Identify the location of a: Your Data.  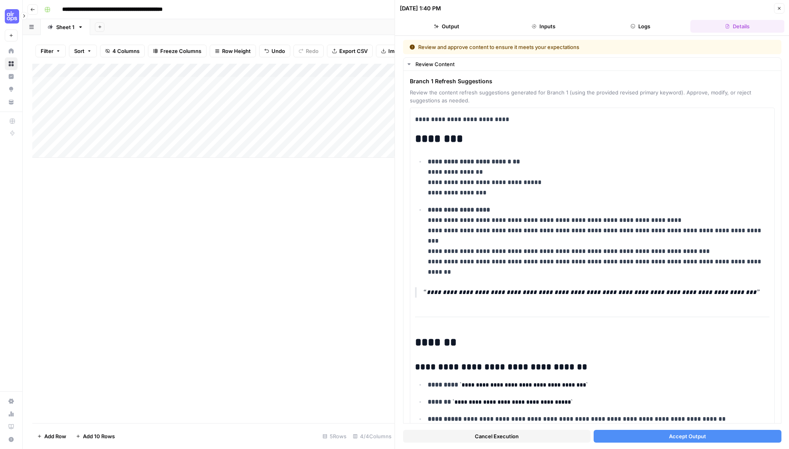
(11, 102).